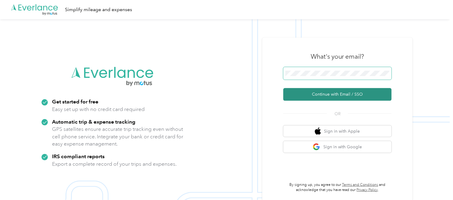  What do you see at coordinates (338, 114) in the screenshot?
I see `span: OR` at bounding box center [338, 114].